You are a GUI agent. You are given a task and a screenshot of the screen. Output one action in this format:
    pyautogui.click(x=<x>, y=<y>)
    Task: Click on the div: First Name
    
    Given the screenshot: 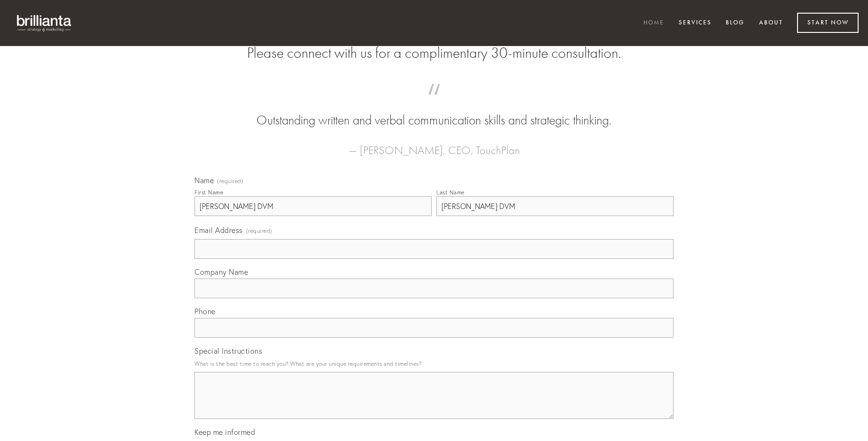 What is the action you would take?
    pyautogui.click(x=209, y=192)
    